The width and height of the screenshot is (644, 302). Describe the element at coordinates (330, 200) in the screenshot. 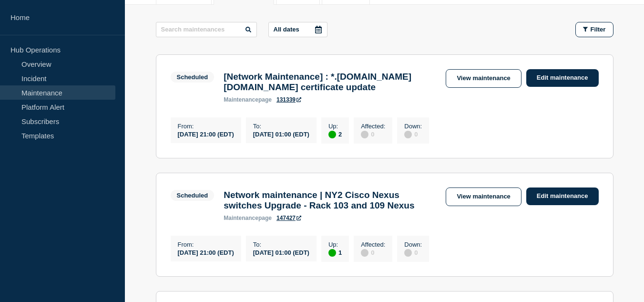

I see `h3: Network maintenance | NY2 Cisco Nexus switches Upgrade - Rack 103 and 109 Nexus` at that location.